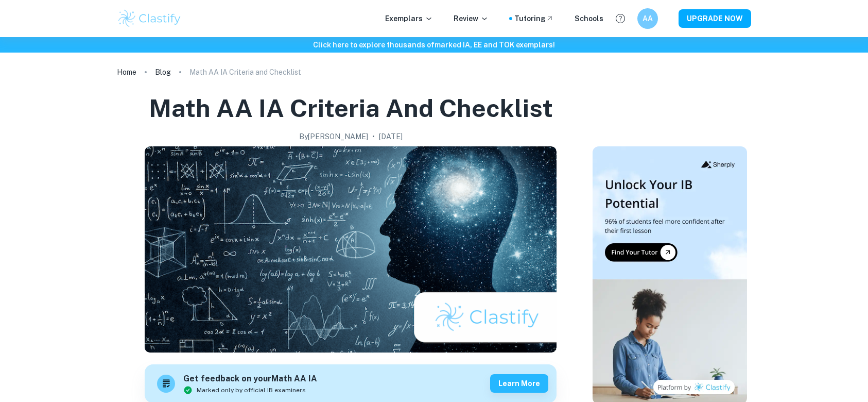  Describe the element at coordinates (126, 72) in the screenshot. I see `a: Home` at that location.